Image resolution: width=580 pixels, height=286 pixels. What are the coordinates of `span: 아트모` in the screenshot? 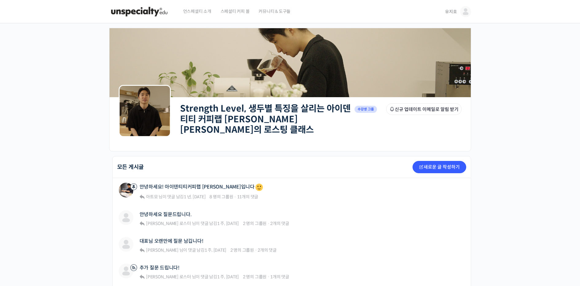 It's located at (152, 197).